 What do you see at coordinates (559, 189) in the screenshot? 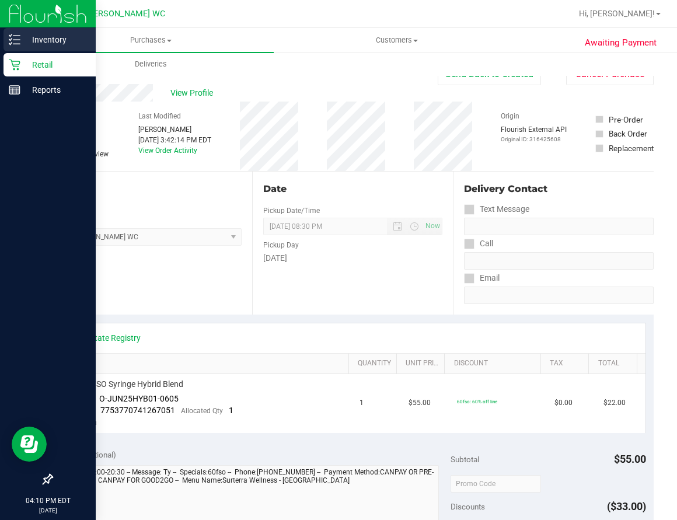
I see `div: Delivery Contact` at bounding box center [559, 189].